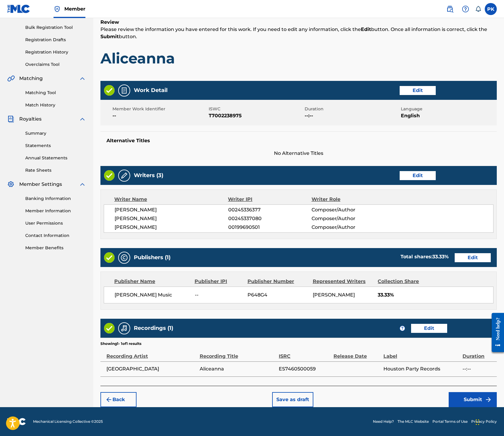  Describe the element at coordinates (422, 353) in the screenshot. I see `div: Label` at that location.